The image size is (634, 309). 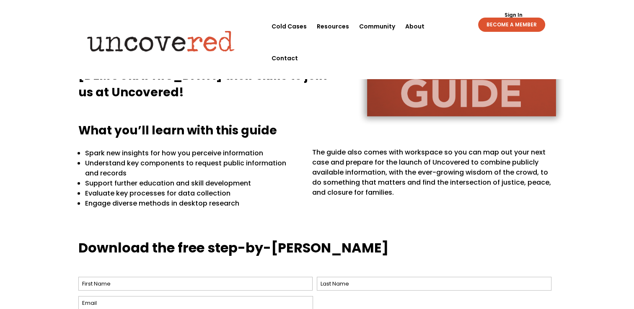 What do you see at coordinates (377, 26) in the screenshot?
I see `a: Community` at bounding box center [377, 26].